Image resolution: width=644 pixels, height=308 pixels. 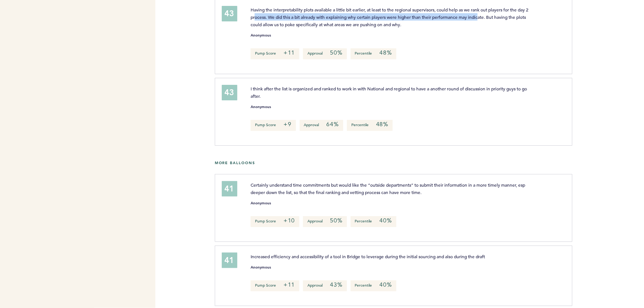 I want to click on span: Having the interpretability plots available a little bit earlier, at least to the regional superv..., so click(x=390, y=17).